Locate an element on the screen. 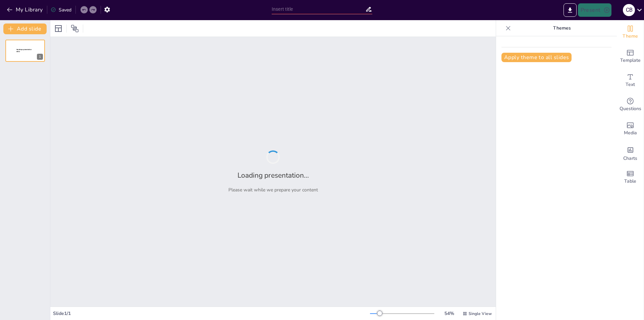  div: Add charts and graphs is located at coordinates (630, 153).